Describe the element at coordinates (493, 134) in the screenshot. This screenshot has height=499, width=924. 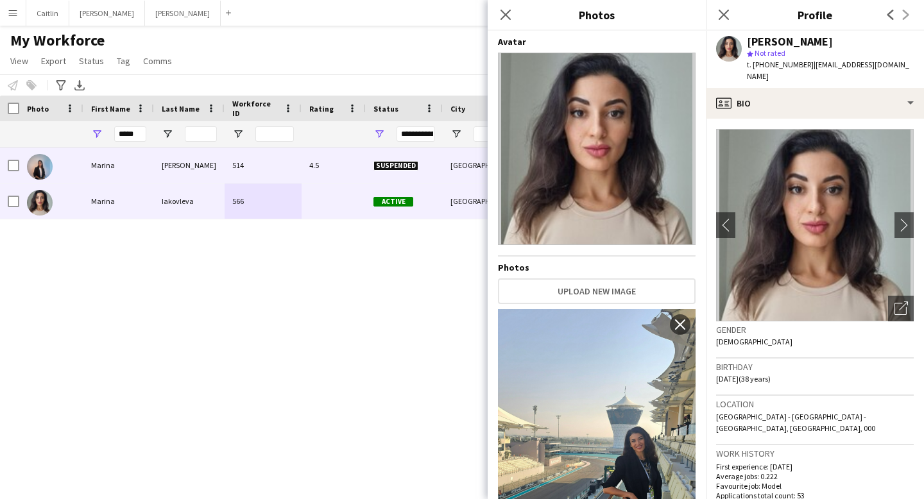
I see `input: City Filter Input` at that location.